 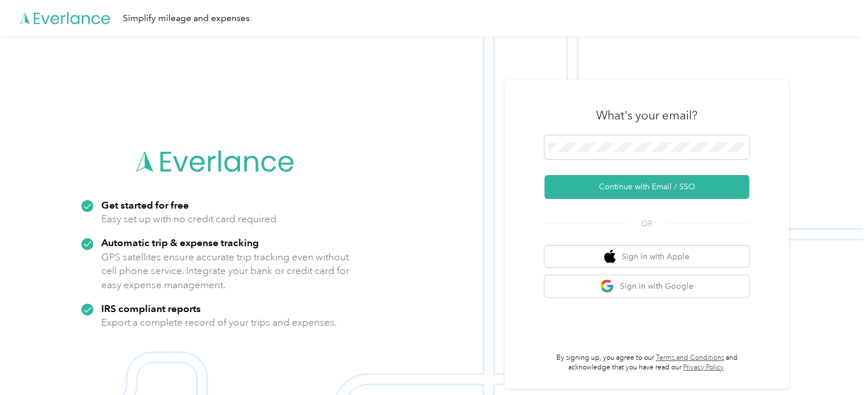 I want to click on a: Terms and Conditions, so click(x=690, y=358).